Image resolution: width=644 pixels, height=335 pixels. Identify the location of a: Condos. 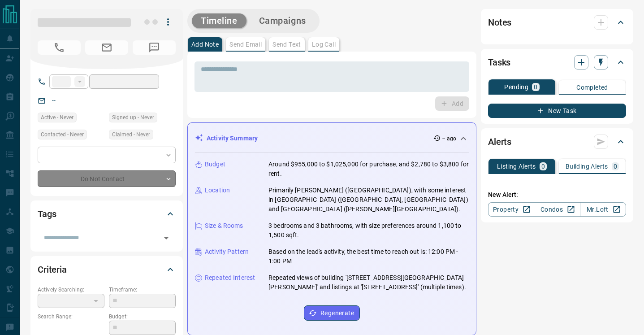
(557, 209).